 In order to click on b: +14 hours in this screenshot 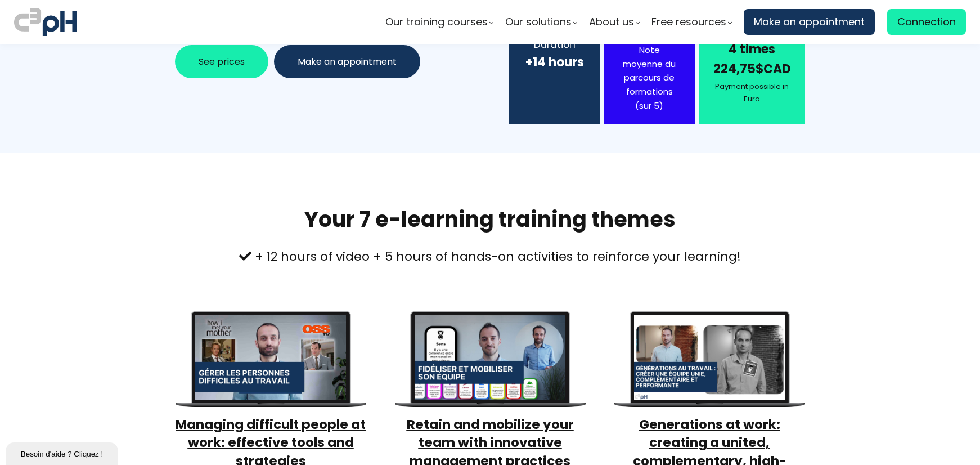, I will do `click(555, 62)`.